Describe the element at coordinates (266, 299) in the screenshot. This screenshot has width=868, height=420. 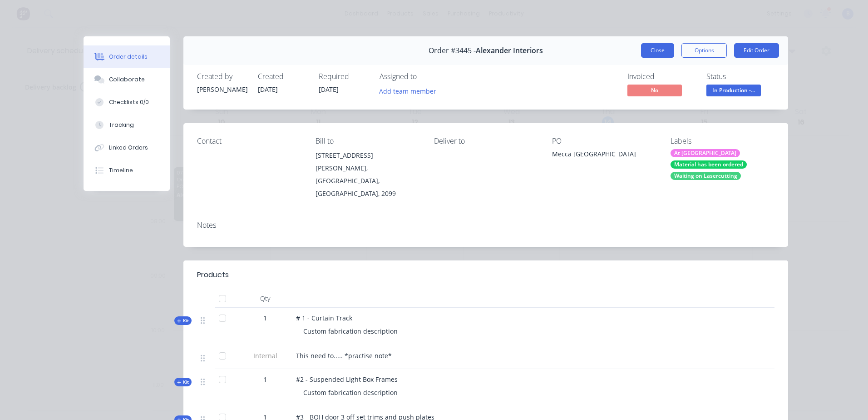
I see `div: Qty` at that location.